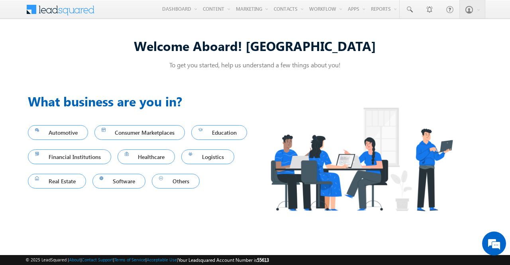 Image resolution: width=510 pixels, height=265 pixels. I want to click on span: Healthcare, so click(146, 156).